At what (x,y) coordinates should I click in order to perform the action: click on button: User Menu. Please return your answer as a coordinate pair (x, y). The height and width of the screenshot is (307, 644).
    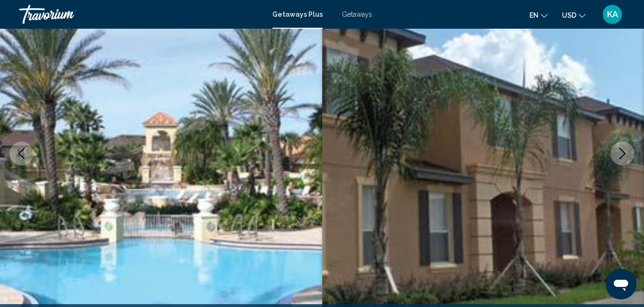
    Looking at the image, I should click on (612, 14).